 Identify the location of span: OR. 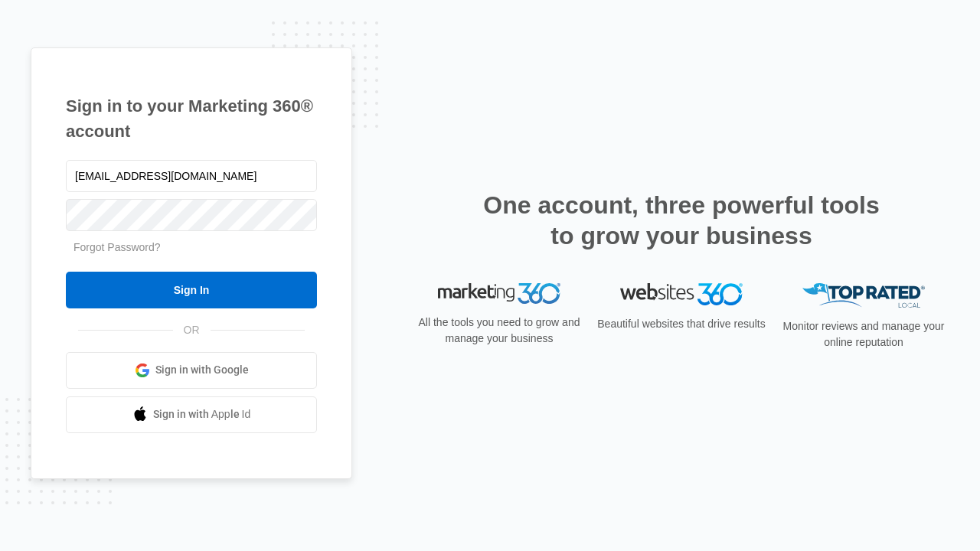
(191, 330).